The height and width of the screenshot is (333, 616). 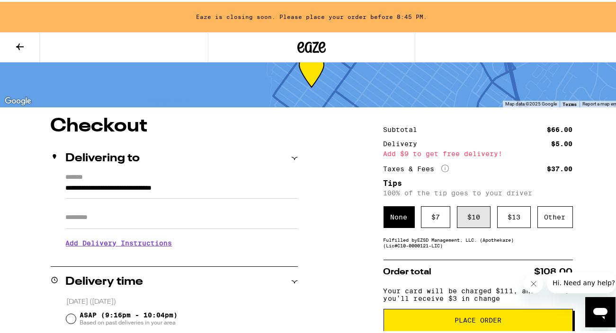 What do you see at coordinates (555, 215) in the screenshot?
I see `div: Other` at bounding box center [555, 215].